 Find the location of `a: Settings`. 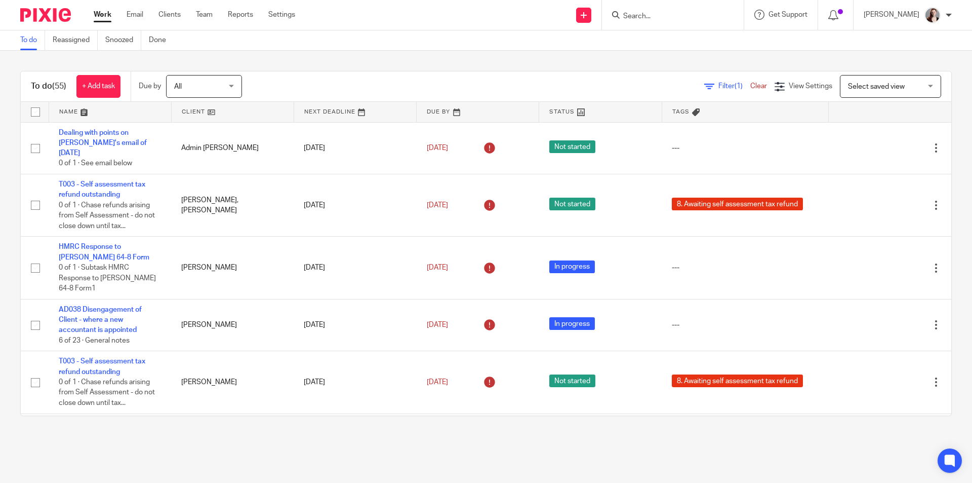

a: Settings is located at coordinates (282, 15).